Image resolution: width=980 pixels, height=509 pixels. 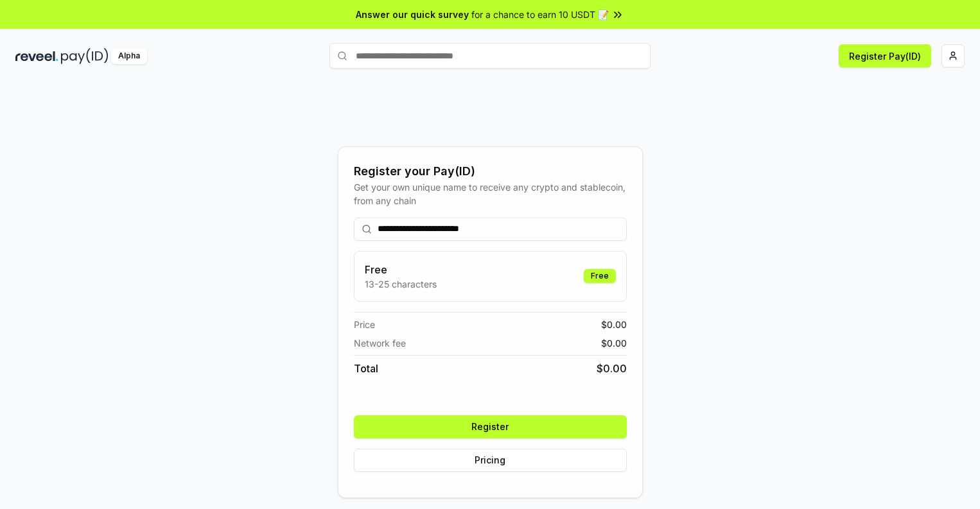 I want to click on img: reveel_dark, so click(x=36, y=56).